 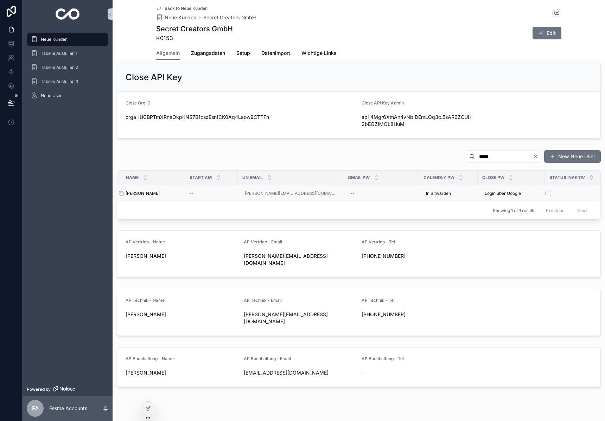 I want to click on a: Tabelle Ausfüllen 1, so click(x=68, y=54).